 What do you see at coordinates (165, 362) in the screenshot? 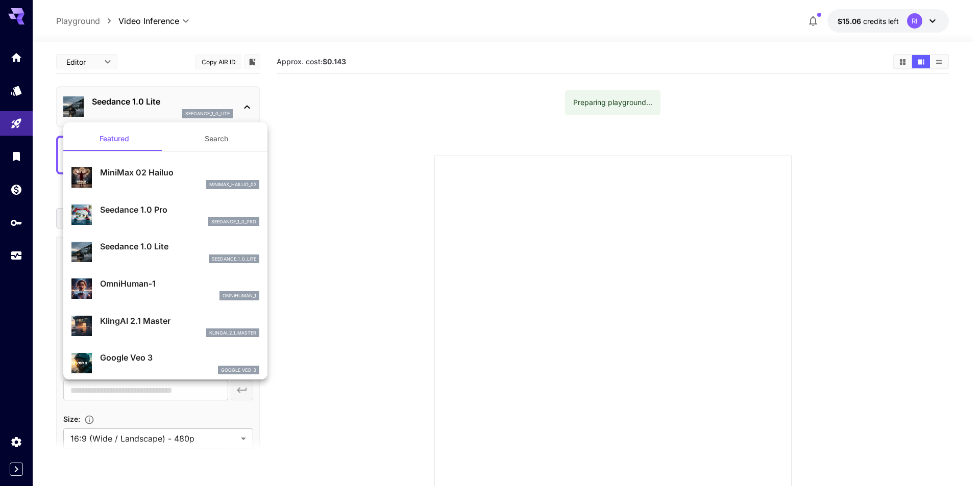
I see `div: Google Veo 3google_veo_3` at bounding box center [165, 362].